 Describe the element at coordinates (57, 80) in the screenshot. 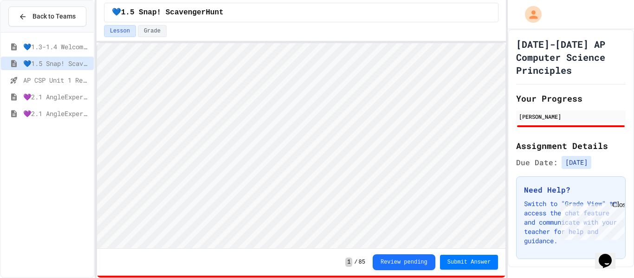

I see `span: AP CSP Unit 1 Review` at that location.